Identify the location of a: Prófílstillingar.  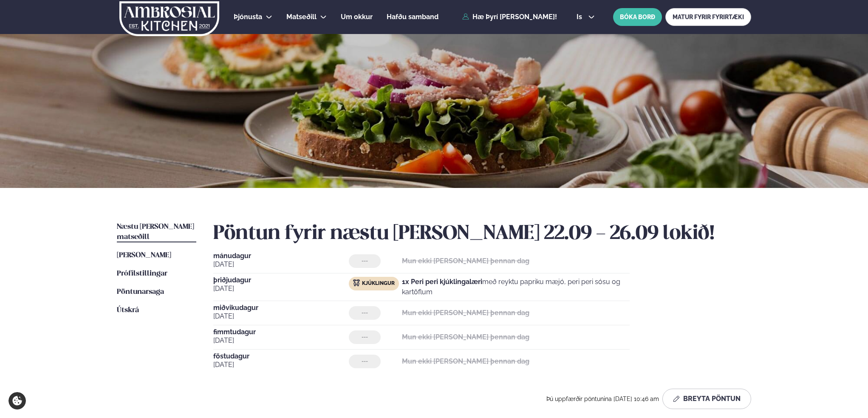
(142, 274).